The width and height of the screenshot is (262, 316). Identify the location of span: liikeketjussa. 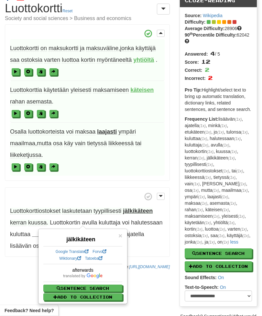
(26, 155).